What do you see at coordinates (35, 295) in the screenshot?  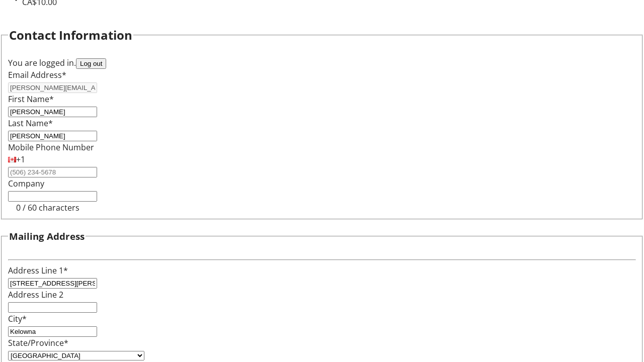 I see `label: Address Line 2` at bounding box center [35, 295].